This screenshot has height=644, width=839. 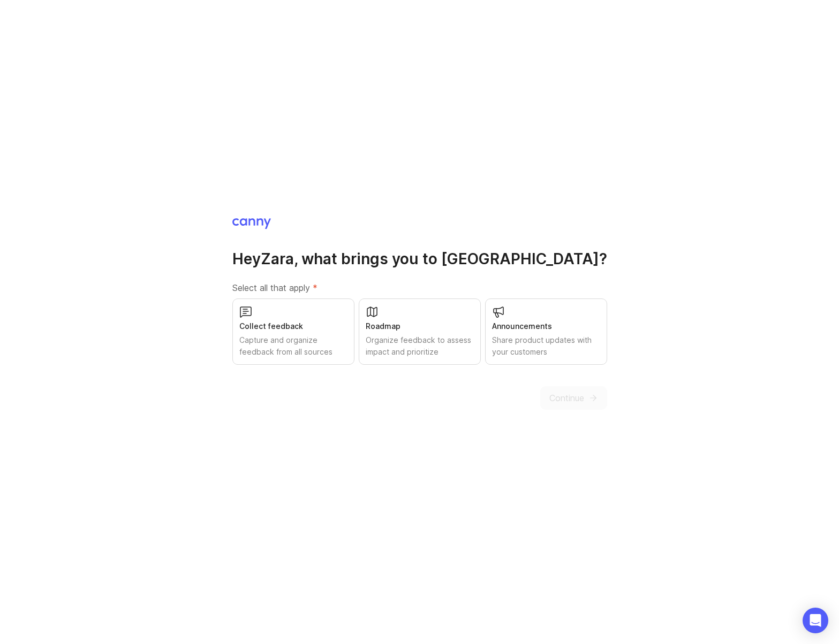 What do you see at coordinates (420, 326) in the screenshot?
I see `div: Roadmap` at bounding box center [420, 326].